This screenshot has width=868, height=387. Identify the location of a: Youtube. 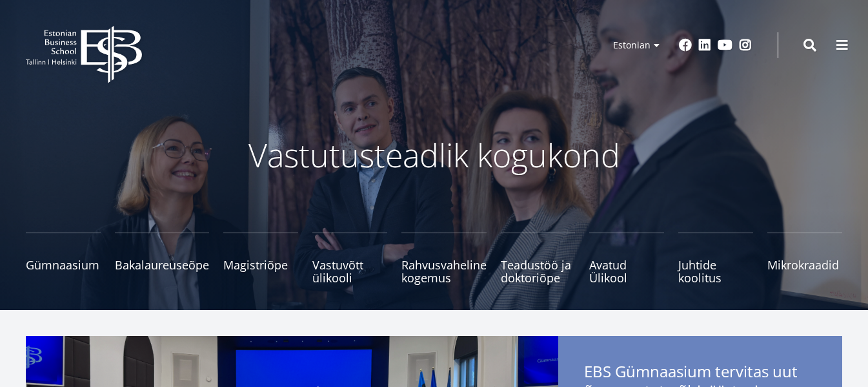
(724, 45).